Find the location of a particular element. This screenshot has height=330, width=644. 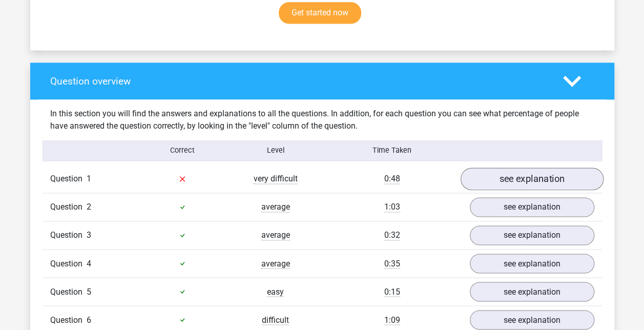

span: 1 is located at coordinates (89, 178).